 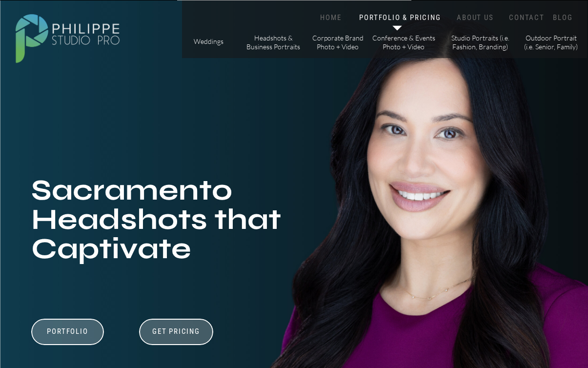 I want to click on h3: Portfolio, so click(x=68, y=336).